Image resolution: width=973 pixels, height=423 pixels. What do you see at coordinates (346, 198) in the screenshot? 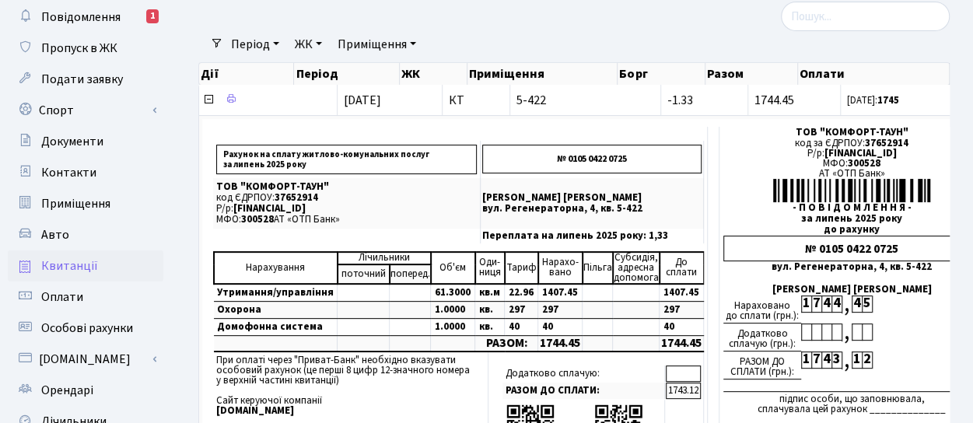
I see `p: код ЄДРПОУ:` at bounding box center [346, 198].